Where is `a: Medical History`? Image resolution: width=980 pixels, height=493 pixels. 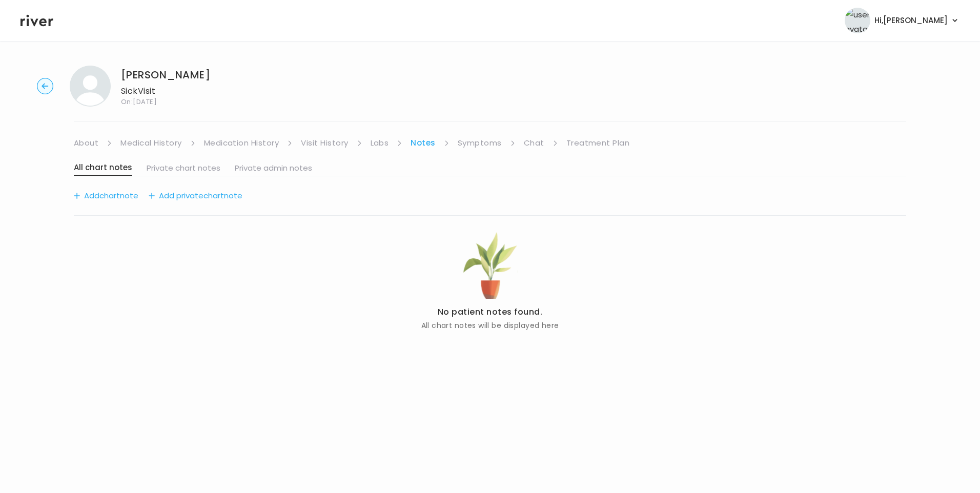
a: Medical History is located at coordinates (151, 143).